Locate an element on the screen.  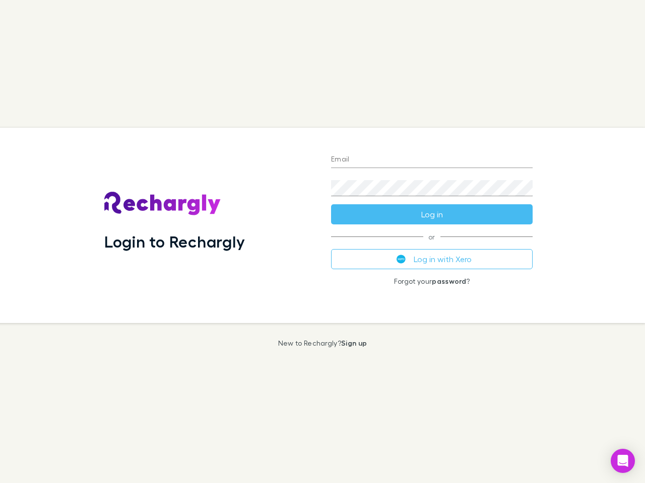
span: or is located at coordinates (432, 237).